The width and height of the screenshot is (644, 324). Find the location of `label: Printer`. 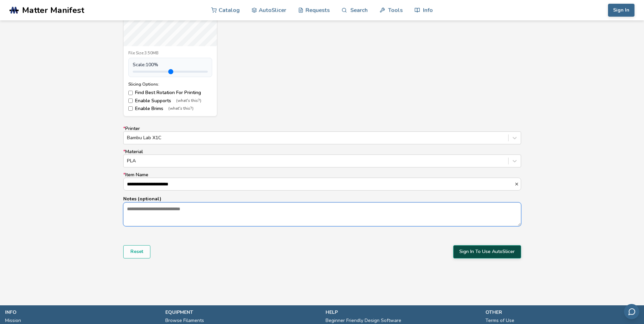

label: Printer is located at coordinates (323, 135).